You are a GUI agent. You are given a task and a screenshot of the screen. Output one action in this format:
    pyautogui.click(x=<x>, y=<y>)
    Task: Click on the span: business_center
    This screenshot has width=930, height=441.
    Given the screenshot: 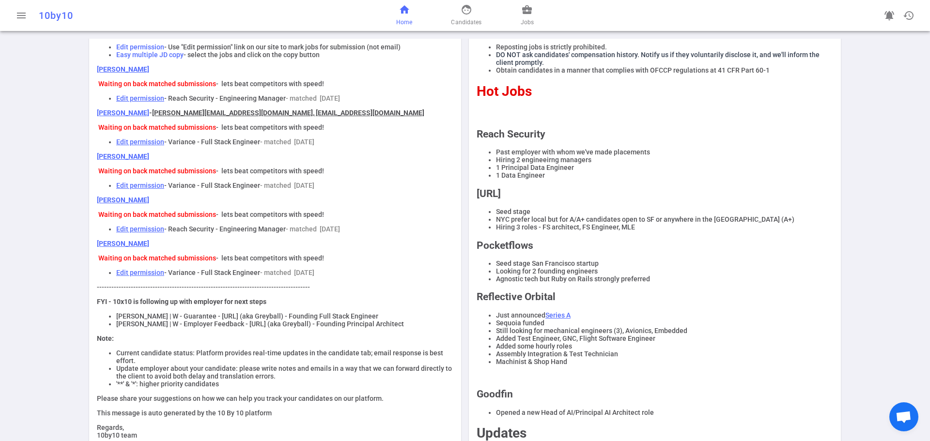 What is the action you would take?
    pyautogui.click(x=527, y=10)
    